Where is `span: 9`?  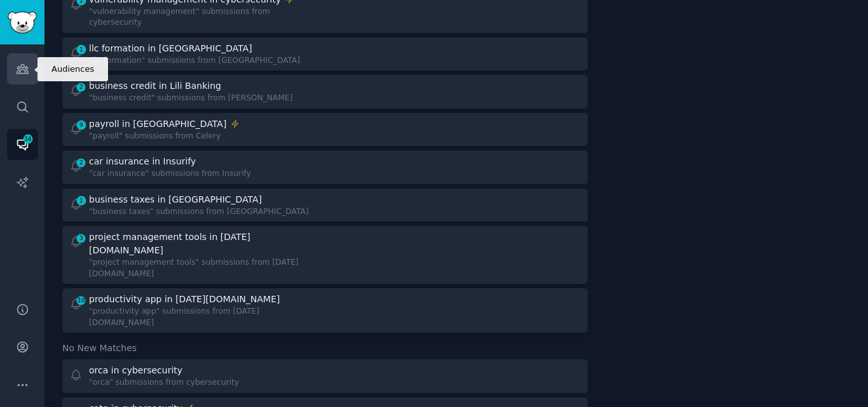
span: 9 is located at coordinates (81, 125).